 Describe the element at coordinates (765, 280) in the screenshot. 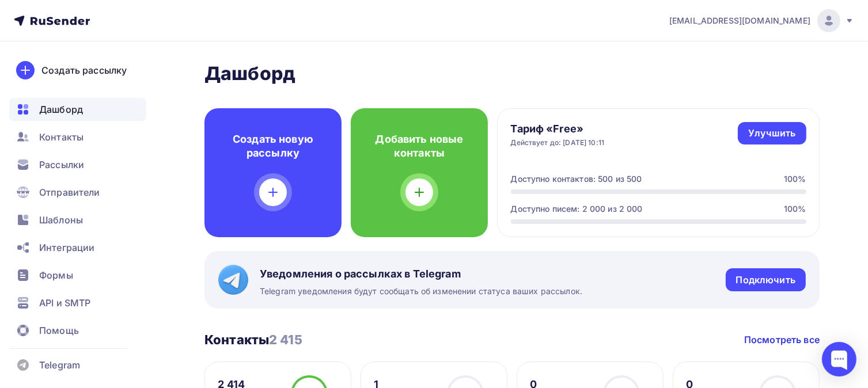

I see `div: Подключить` at that location.